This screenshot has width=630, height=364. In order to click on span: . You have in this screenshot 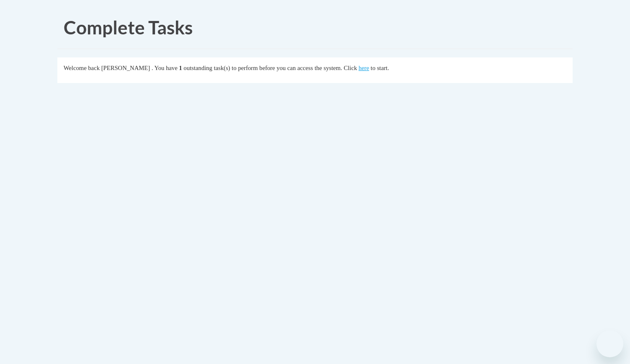, I will do `click(165, 68)`.